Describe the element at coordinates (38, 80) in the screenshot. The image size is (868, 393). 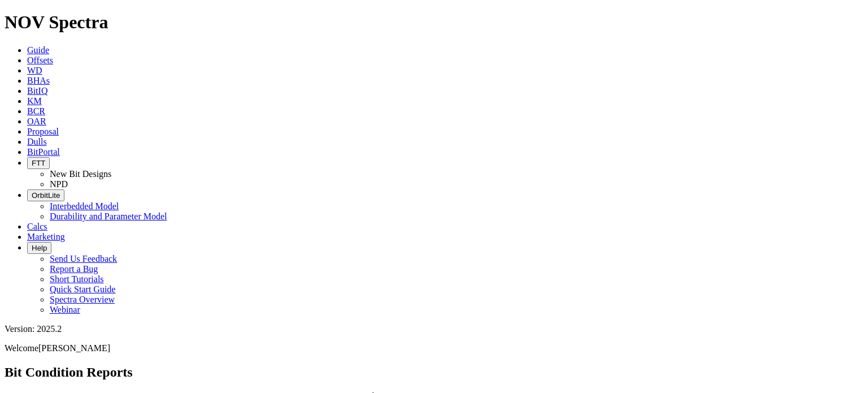
I see `a: BHAs` at that location.